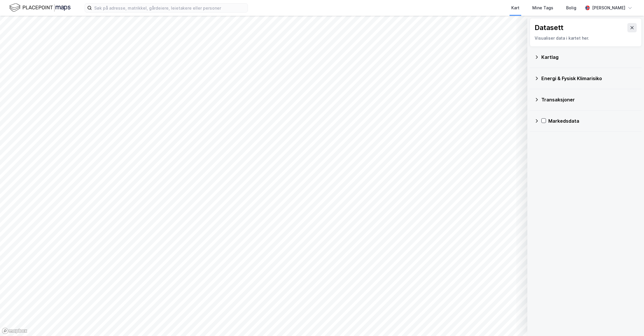  I want to click on div: Datasett, so click(549, 28).